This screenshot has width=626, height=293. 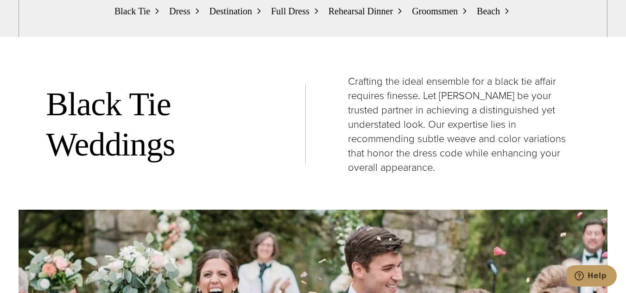 I want to click on span: Destination, so click(x=231, y=11).